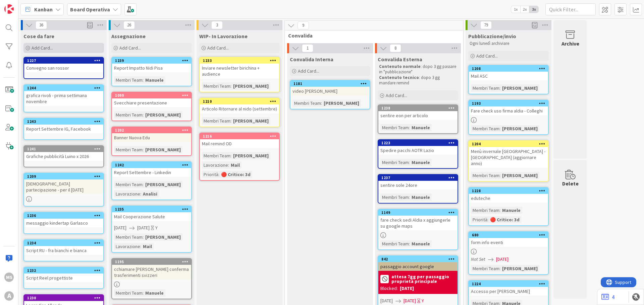 The height and width of the screenshot is (305, 644). Describe the element at coordinates (129, 25) in the screenshot. I see `span: 26` at that location.